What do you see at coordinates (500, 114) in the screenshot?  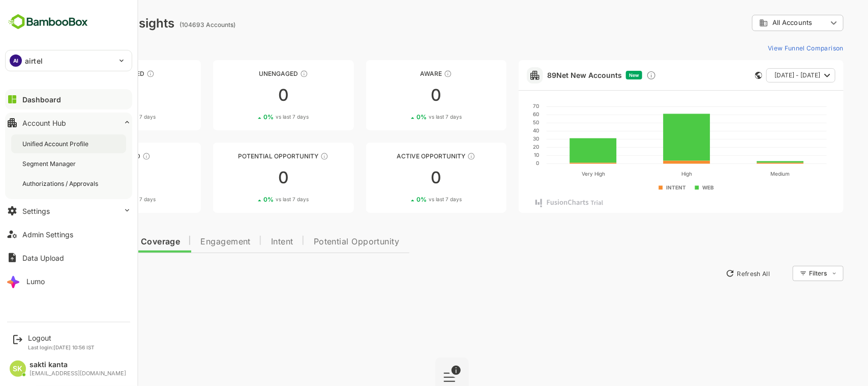 I see `text: 60` at bounding box center [500, 114].